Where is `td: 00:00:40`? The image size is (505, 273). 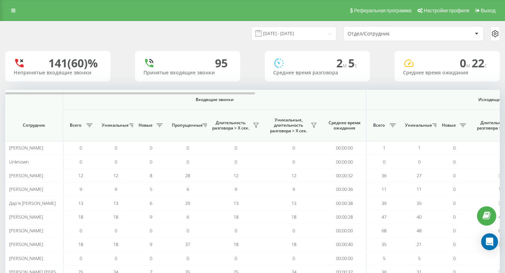
td: 00:00:40 is located at coordinates (344, 244).